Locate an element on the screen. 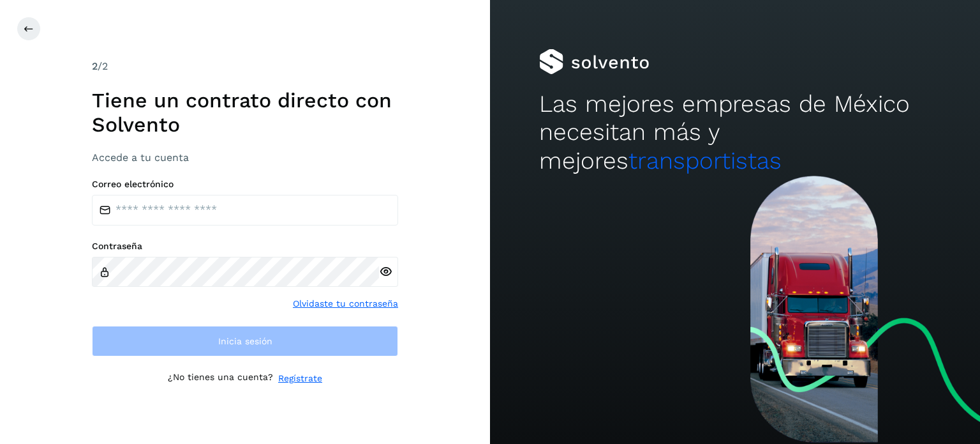  label: Correo electrónico is located at coordinates (245, 184).